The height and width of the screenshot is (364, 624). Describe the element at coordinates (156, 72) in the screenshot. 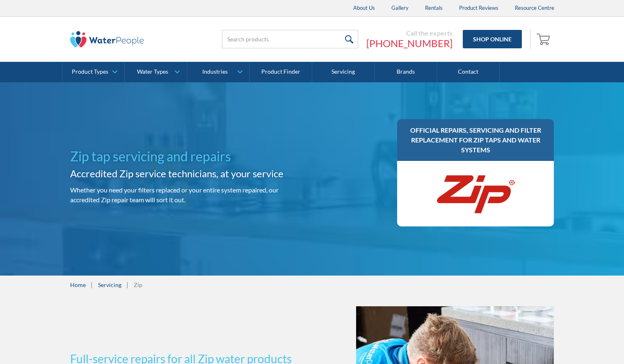

I see `a: Water Types` at that location.